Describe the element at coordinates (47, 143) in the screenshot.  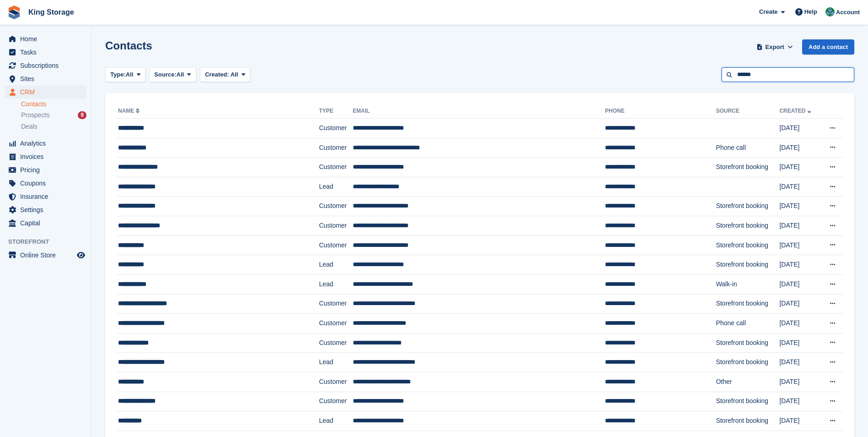
I see `span: Analytics` at that location.